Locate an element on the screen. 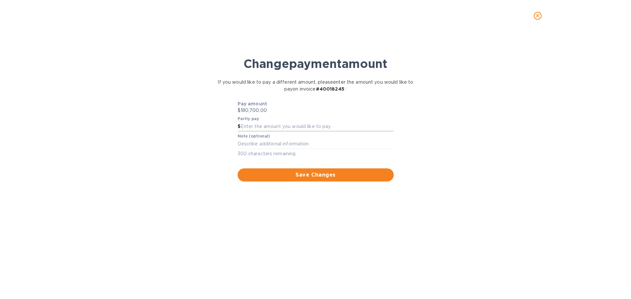 The image size is (631, 299). button: close is located at coordinates (538, 16).